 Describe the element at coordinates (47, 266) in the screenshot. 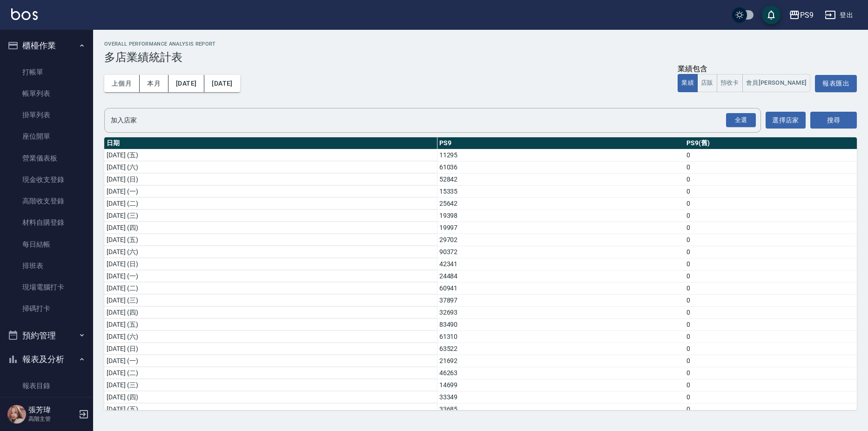

I see `a: 排班表` at that location.